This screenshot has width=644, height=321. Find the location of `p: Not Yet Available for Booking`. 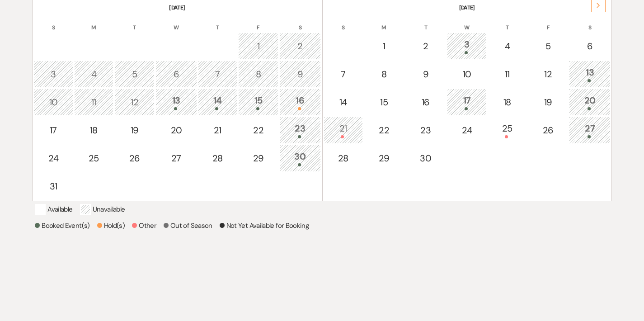

p: Not Yet Available for Booking is located at coordinates (264, 225).